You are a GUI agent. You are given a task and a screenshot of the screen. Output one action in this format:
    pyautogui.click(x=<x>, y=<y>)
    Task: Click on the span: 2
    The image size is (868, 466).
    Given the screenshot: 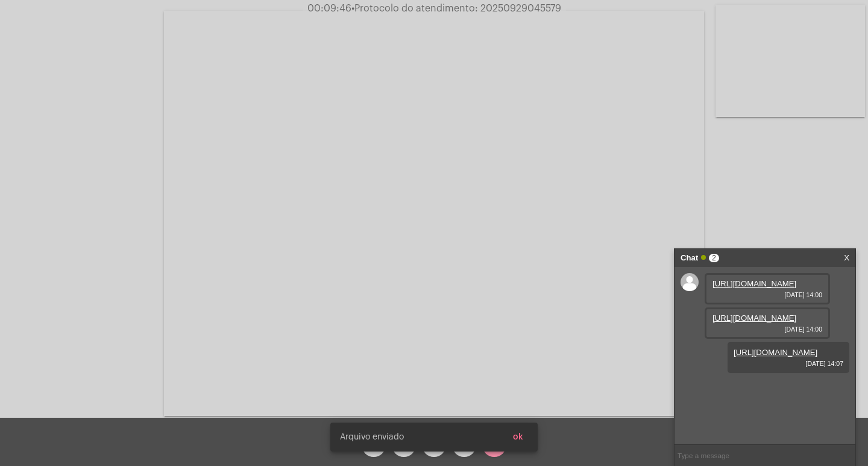 What is the action you would take?
    pyautogui.click(x=713, y=259)
    